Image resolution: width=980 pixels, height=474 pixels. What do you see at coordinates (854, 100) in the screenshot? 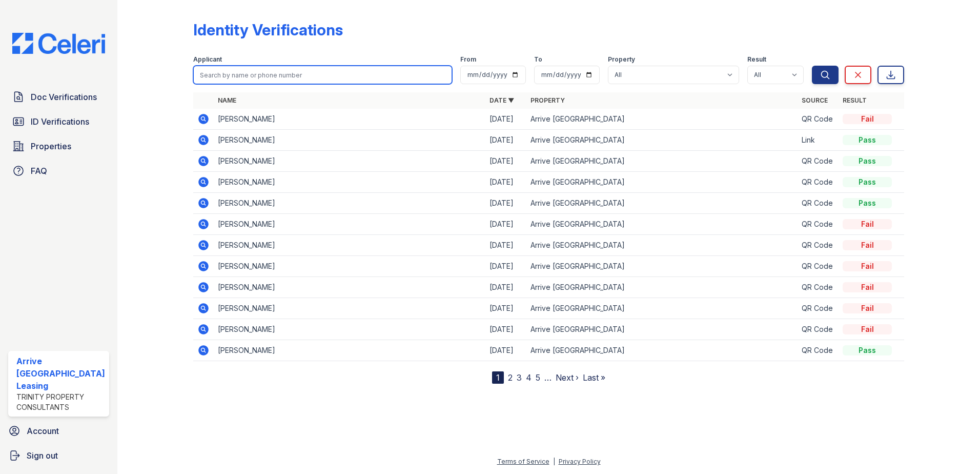
I see `a: Result` at bounding box center [854, 100].